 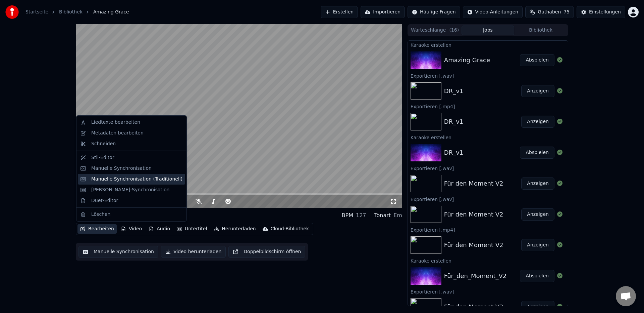 What do you see at coordinates (122, 169) in the screenshot?
I see `div: Manuelle Synchronisation` at bounding box center [122, 169].